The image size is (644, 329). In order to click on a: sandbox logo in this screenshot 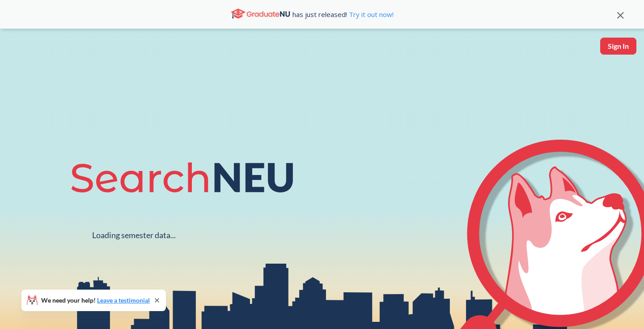, I will do `click(19, 52)`.